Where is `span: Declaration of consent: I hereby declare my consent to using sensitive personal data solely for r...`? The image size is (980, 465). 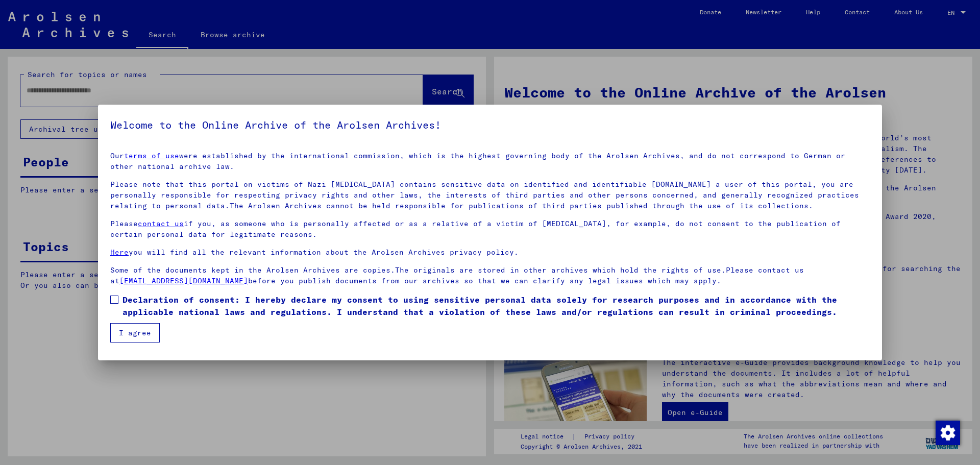
span: Declaration of consent: I hereby declare my consent to using sensitive personal data solely for r... is located at coordinates (496, 306).